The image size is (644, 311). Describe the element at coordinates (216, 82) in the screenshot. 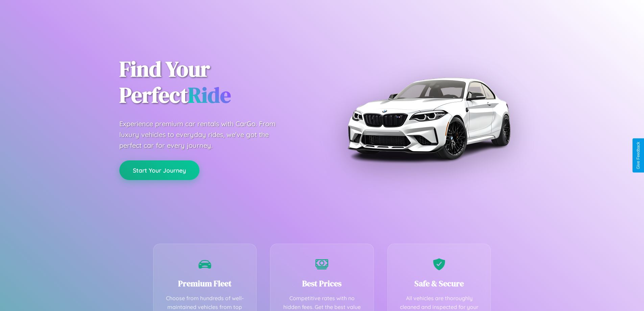

I see `h1: Find Your Perfect` at that location.